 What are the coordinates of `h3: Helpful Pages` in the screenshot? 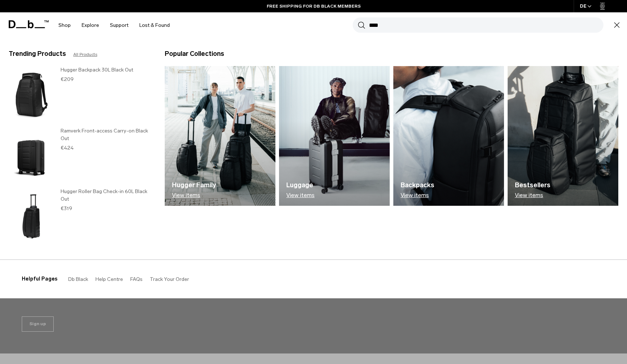 It's located at (40, 279).